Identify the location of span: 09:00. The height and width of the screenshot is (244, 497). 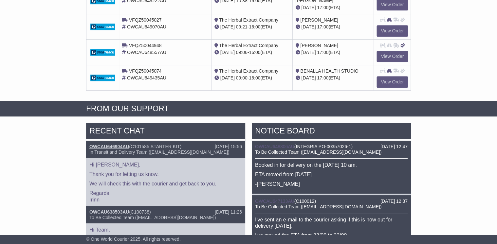
(242, 78).